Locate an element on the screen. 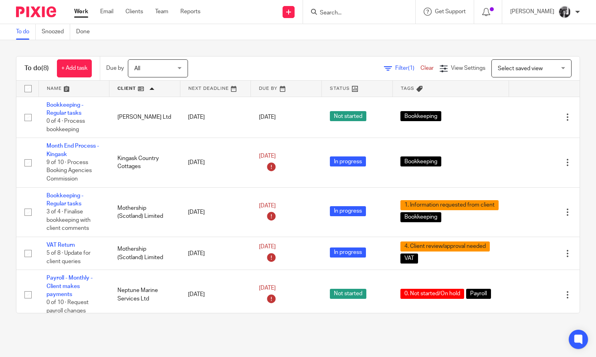 The image size is (596, 357). span: Tags is located at coordinates (407, 88).